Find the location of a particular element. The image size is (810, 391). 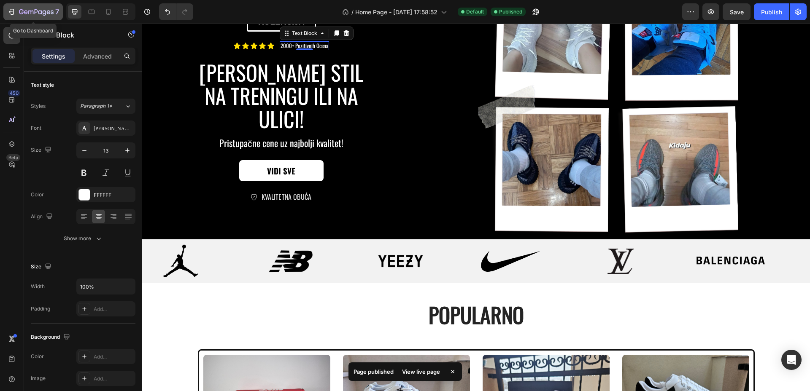

p: Page published is located at coordinates (373, 372).